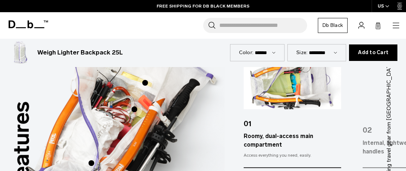 The height and width of the screenshot is (171, 406). What do you see at coordinates (333, 25) in the screenshot?
I see `a: Db Black` at bounding box center [333, 25].